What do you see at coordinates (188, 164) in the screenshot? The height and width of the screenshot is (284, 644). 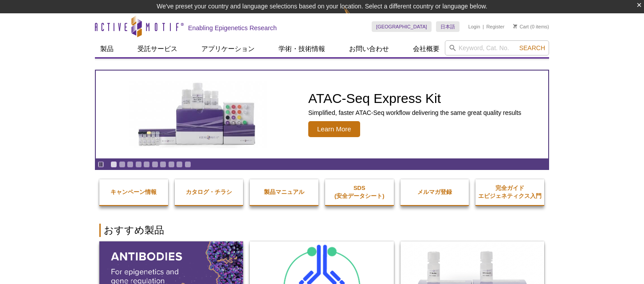 I see `a: Go to slide 10` at bounding box center [188, 164].